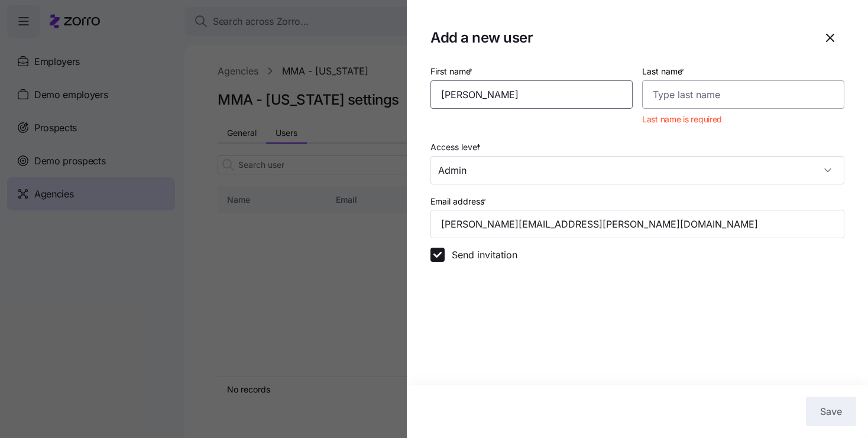 This screenshot has width=868, height=438. I want to click on label: Last name, so click(664, 71).